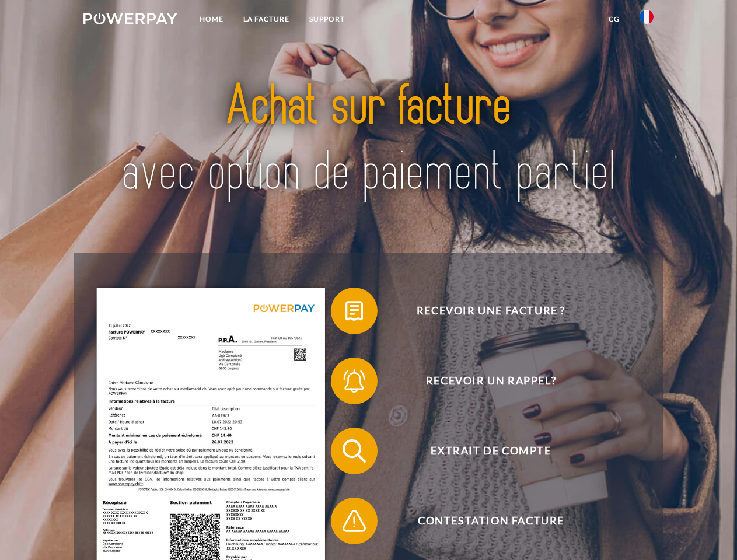 This screenshot has width=737, height=560. What do you see at coordinates (491, 311) in the screenshot?
I see `span: Recevoir une facture ?` at bounding box center [491, 311].